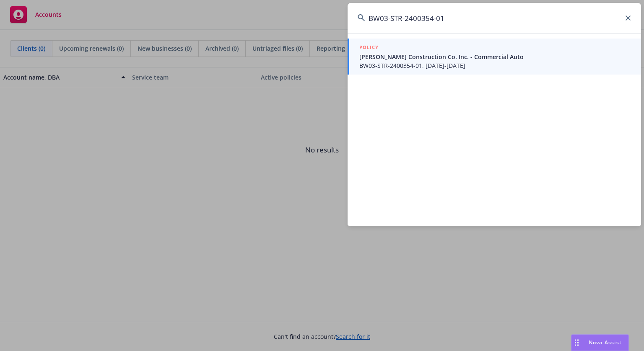 The height and width of the screenshot is (351, 644). I want to click on button: Nova Assist, so click(600, 343).